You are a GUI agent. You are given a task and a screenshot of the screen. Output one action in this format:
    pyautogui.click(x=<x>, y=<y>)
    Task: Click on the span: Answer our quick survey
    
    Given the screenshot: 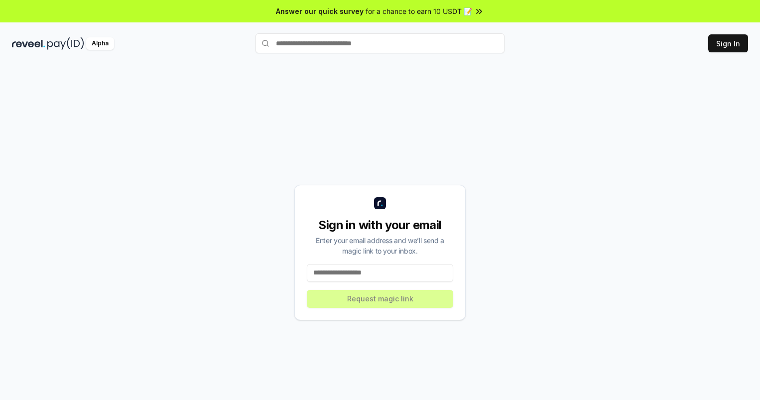 What is the action you would take?
    pyautogui.click(x=320, y=11)
    